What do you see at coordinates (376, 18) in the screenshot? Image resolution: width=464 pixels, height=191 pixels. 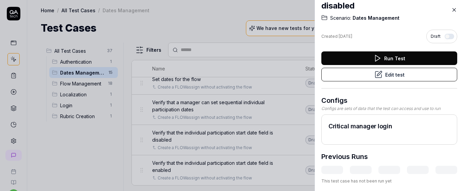 I see `span: Dates Management` at bounding box center [376, 18].